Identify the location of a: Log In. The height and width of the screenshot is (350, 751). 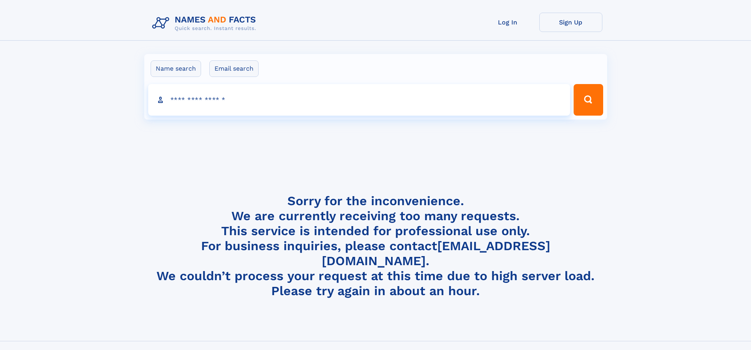
(508, 22).